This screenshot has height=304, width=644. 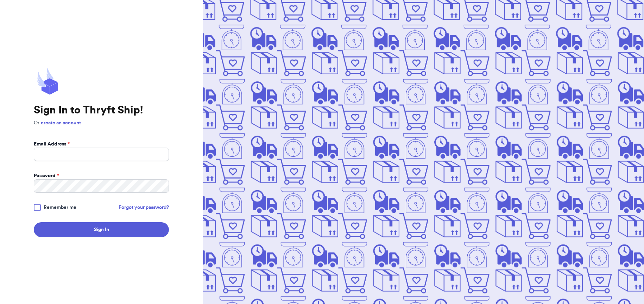 I want to click on button: Sign In, so click(x=101, y=230).